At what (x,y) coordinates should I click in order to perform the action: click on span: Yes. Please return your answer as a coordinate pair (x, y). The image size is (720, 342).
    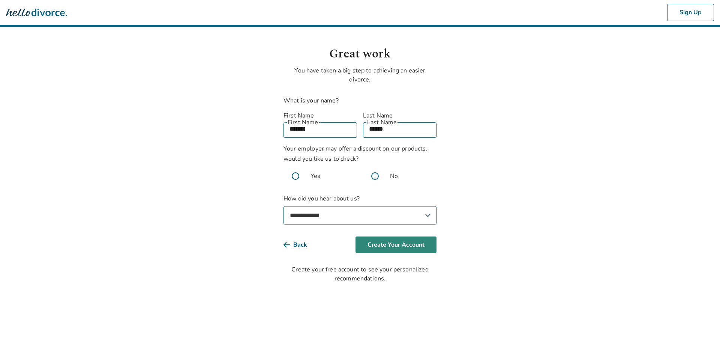
    Looking at the image, I should click on (316, 176).